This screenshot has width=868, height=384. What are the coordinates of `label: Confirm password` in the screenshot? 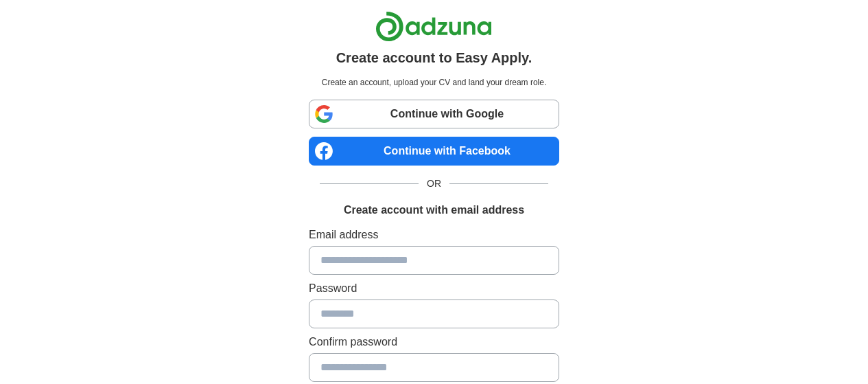 It's located at (434, 341).